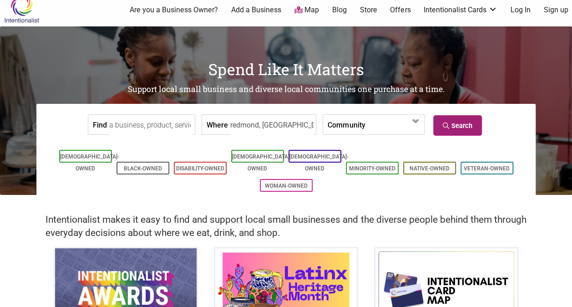 The image size is (572, 307). What do you see at coordinates (100, 124) in the screenshot?
I see `label: Find` at bounding box center [100, 124].